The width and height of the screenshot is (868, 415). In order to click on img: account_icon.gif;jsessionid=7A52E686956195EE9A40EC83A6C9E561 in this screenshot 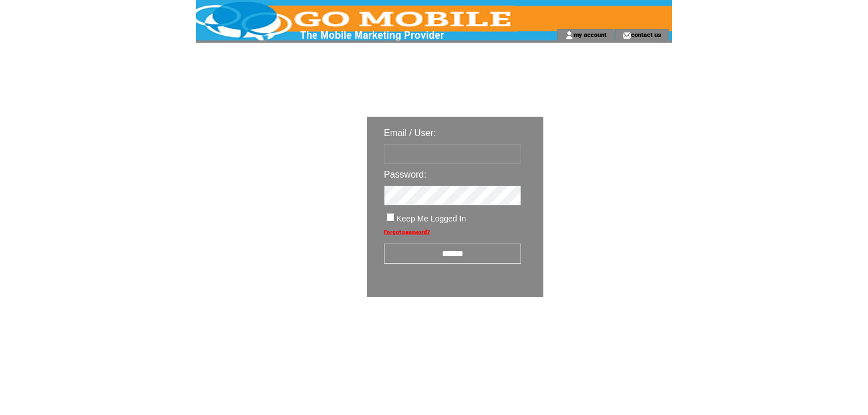, I will do `click(569, 36)`.